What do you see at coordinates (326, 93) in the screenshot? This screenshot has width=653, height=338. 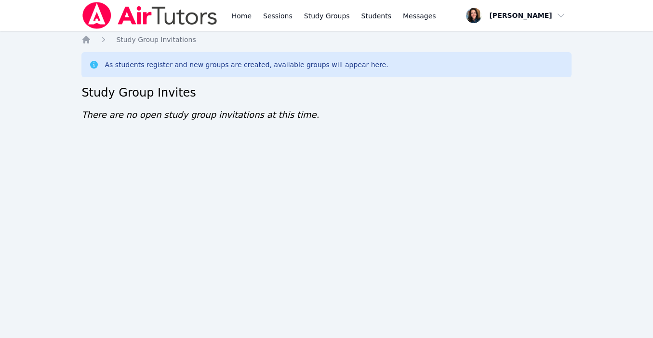 I see `h2: Study Group Invites` at bounding box center [326, 93].